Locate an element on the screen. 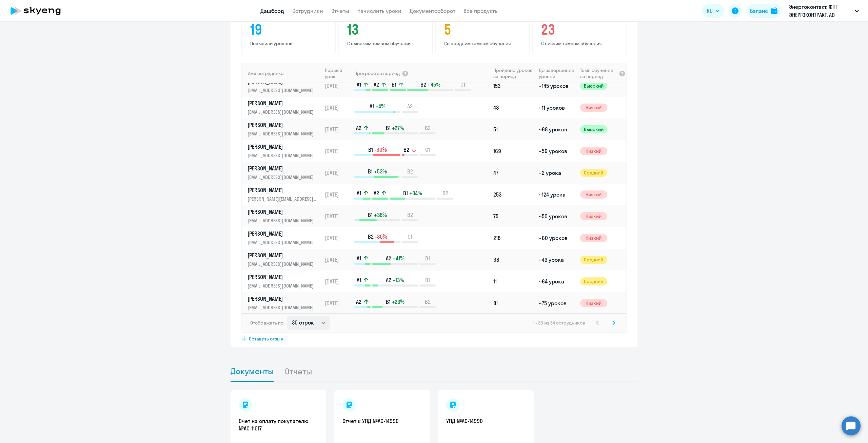 This screenshot has width=868, height=443. span: +41% is located at coordinates (399, 259).